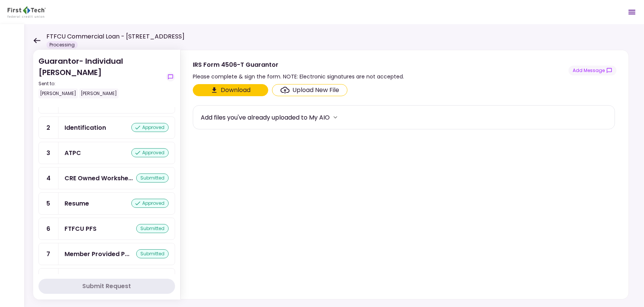 This screenshot has width=644, height=307. What do you see at coordinates (107, 279) in the screenshot?
I see `a: 8Tax Return - Guarantorsubmitted` at bounding box center [107, 279].